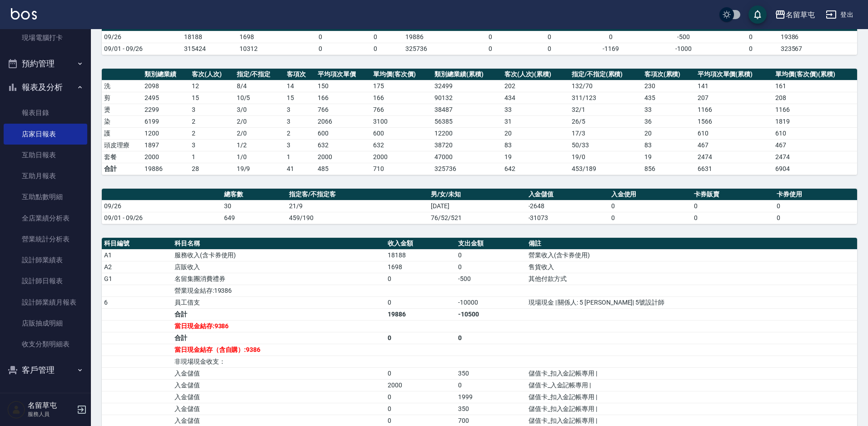 Image resolution: width=868 pixels, height=426 pixels. What do you see at coordinates (536, 86) in the screenshot?
I see `td: 202` at bounding box center [536, 86].